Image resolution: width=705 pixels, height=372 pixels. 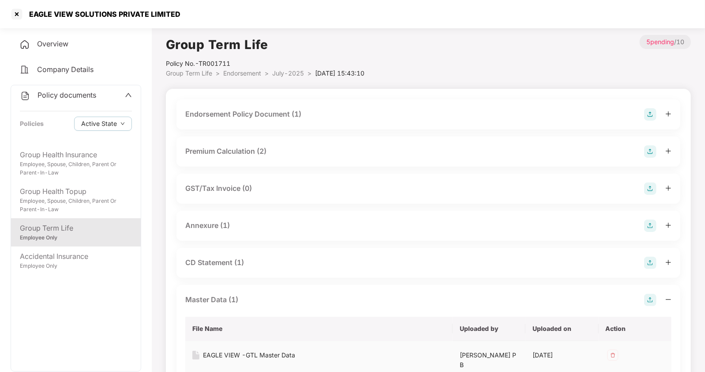 I want to click on span: down, so click(x=123, y=124).